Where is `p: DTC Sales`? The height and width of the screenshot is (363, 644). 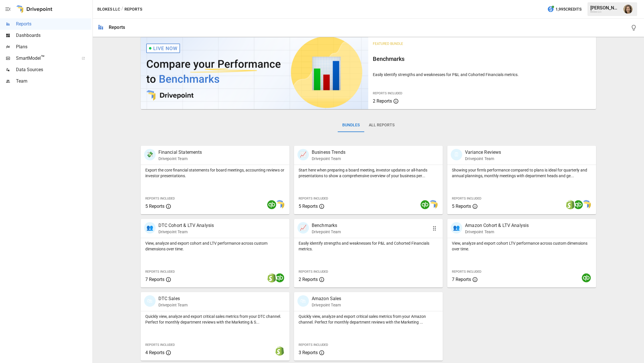 p: DTC Sales is located at coordinates (173, 299).